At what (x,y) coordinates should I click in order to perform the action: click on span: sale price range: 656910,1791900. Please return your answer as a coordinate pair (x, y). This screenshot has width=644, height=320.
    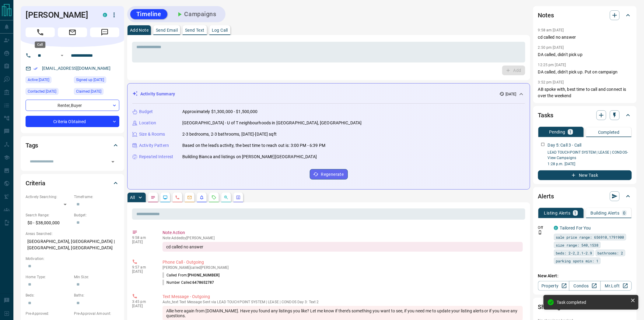
    Looking at the image, I should click on (590, 237).